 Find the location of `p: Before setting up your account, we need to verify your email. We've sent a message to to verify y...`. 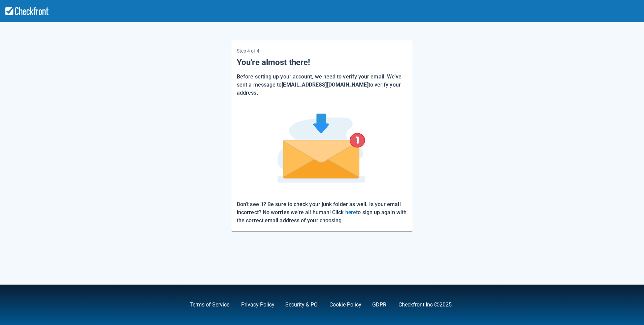

p: Before setting up your account, we need to verify your email. We've sent a message to to verify y... is located at coordinates (322, 85).